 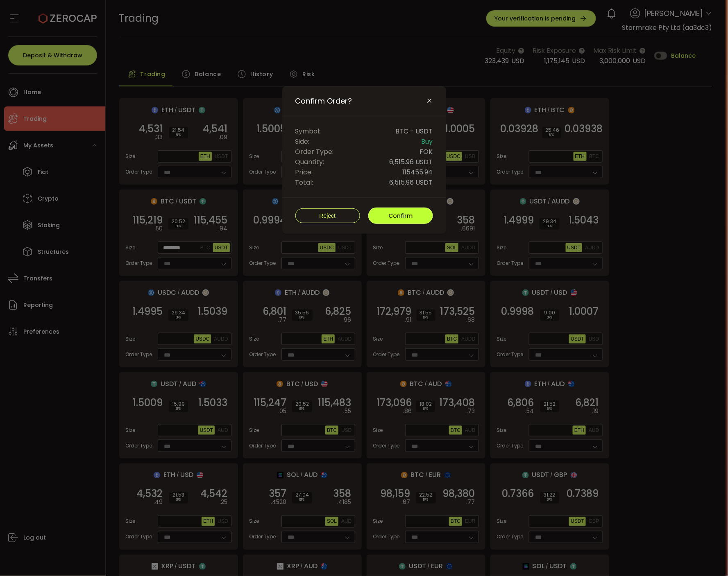 What do you see at coordinates (401, 216) in the screenshot?
I see `span: Confirm` at bounding box center [401, 216].